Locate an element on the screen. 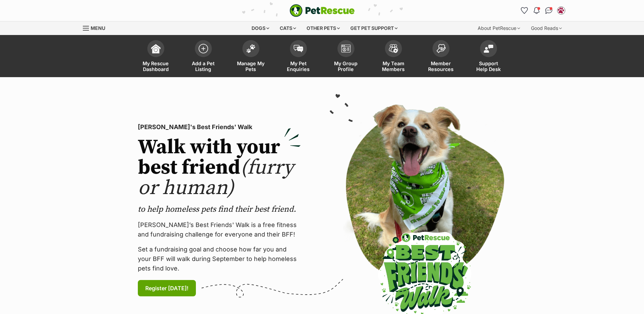 The image size is (644, 314). a: Support Help Desk is located at coordinates (489, 57).